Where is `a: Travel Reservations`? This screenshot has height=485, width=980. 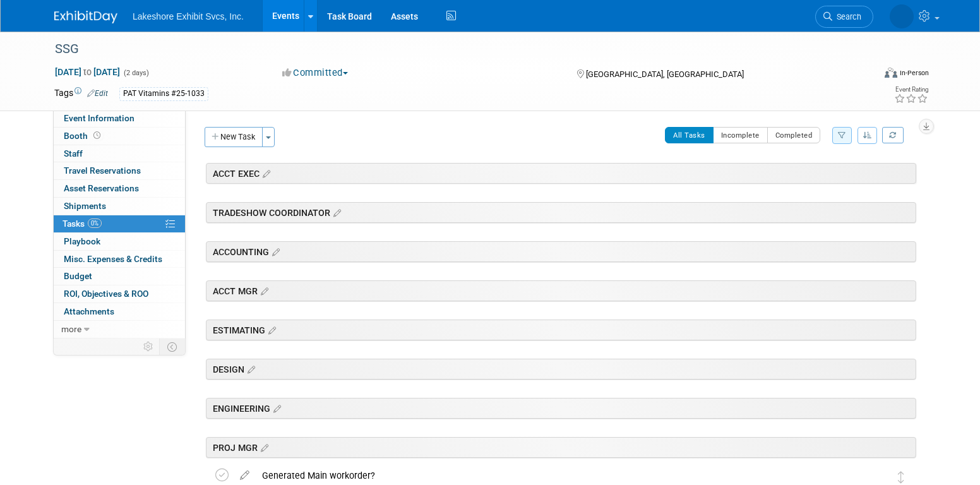
a: Travel Reservations is located at coordinates (119, 170).